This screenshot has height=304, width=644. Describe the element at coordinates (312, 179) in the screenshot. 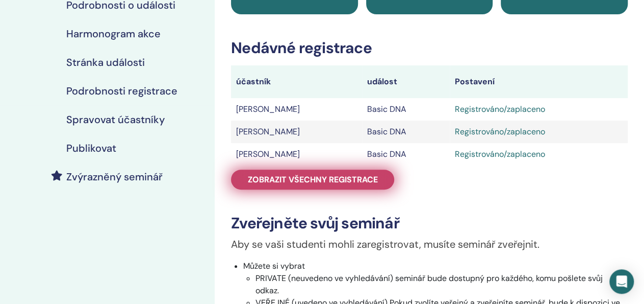

I see `span: Zobrazit všechny registrace` at that location.